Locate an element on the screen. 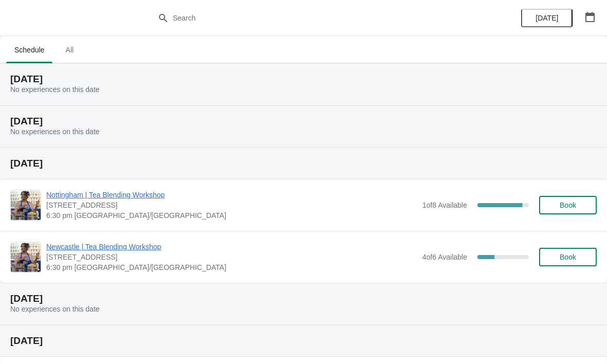 This screenshot has width=607, height=364. img: Nottingham | Tea Blending Workshop | 24 Bridlesmith Gate, Nottingham NG1 2GQ, UK | 6:30 pm Europe... is located at coordinates (26, 205).